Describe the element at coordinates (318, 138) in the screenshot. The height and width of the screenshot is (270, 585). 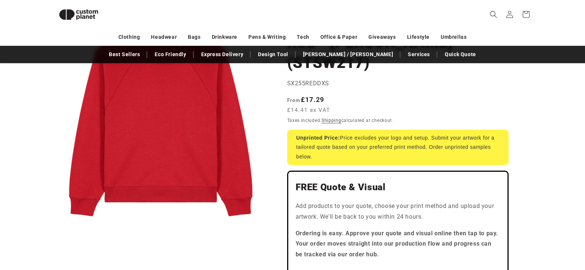
I see `strong: Unprinted Price:` at that location.